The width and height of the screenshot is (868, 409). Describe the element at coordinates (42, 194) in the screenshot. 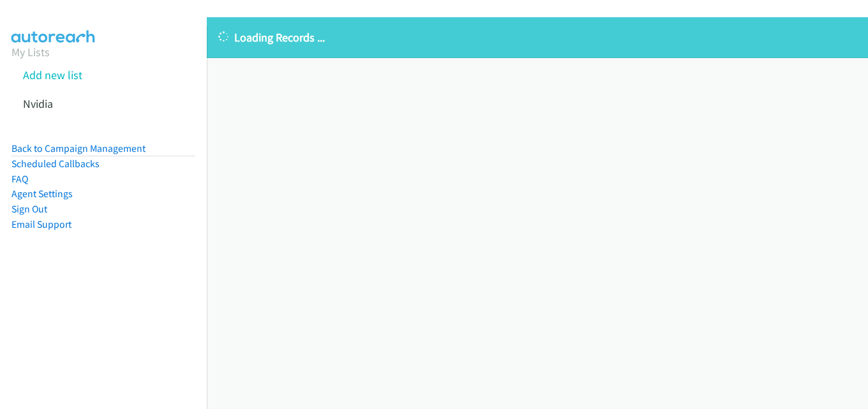

I see `a: Agent Settings` at that location.